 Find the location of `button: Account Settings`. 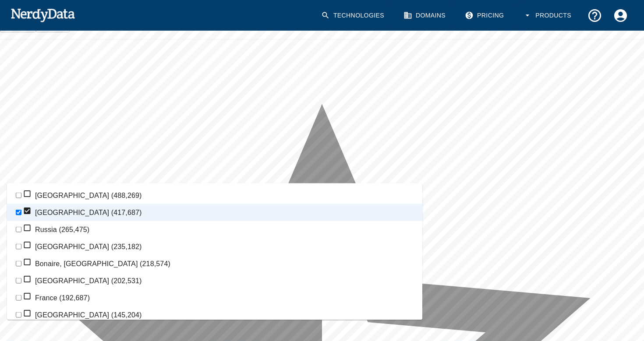

button: Account Settings is located at coordinates (621, 15).